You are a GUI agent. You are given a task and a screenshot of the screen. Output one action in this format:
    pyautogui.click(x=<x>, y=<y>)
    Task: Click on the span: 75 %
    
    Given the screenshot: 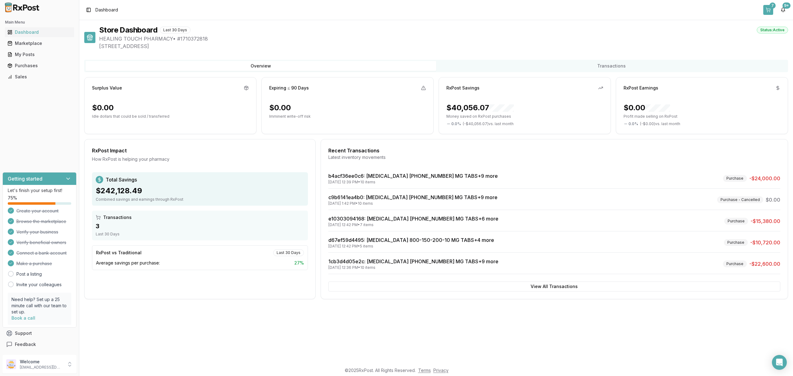 What is the action you would take?
    pyautogui.click(x=12, y=198)
    